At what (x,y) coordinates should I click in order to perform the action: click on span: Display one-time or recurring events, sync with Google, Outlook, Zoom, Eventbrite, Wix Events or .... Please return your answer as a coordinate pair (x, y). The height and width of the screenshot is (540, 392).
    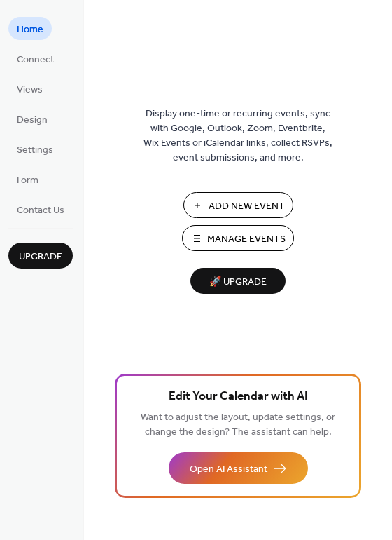
    Looking at the image, I should click on (238, 136).